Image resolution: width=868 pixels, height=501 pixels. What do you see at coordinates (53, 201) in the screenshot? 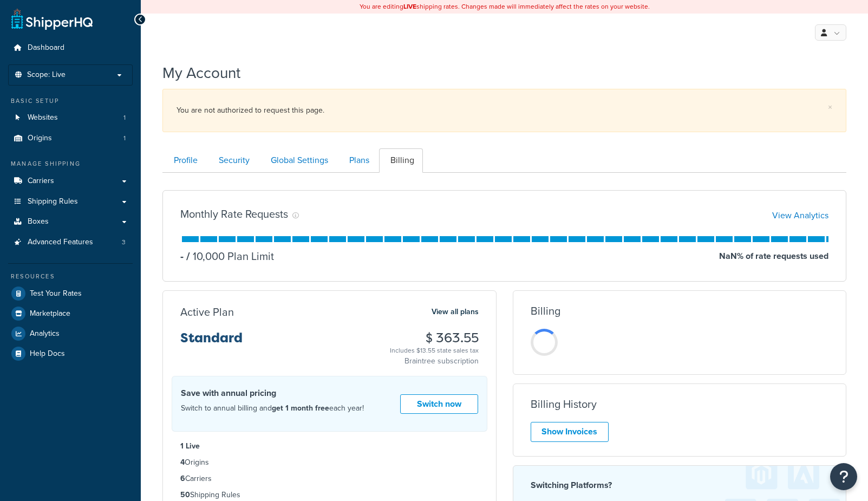
I see `span: Shipping Rules` at bounding box center [53, 201].